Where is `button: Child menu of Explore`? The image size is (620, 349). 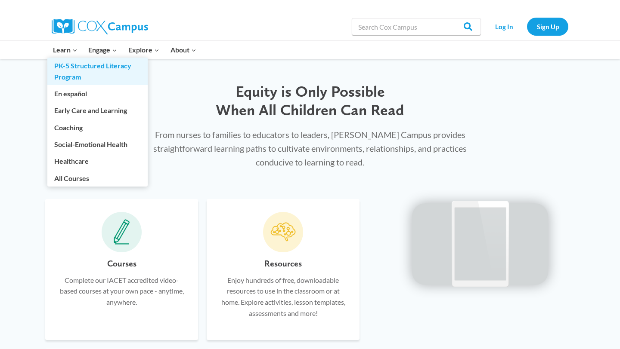 button: Child menu of Explore is located at coordinates (144, 50).